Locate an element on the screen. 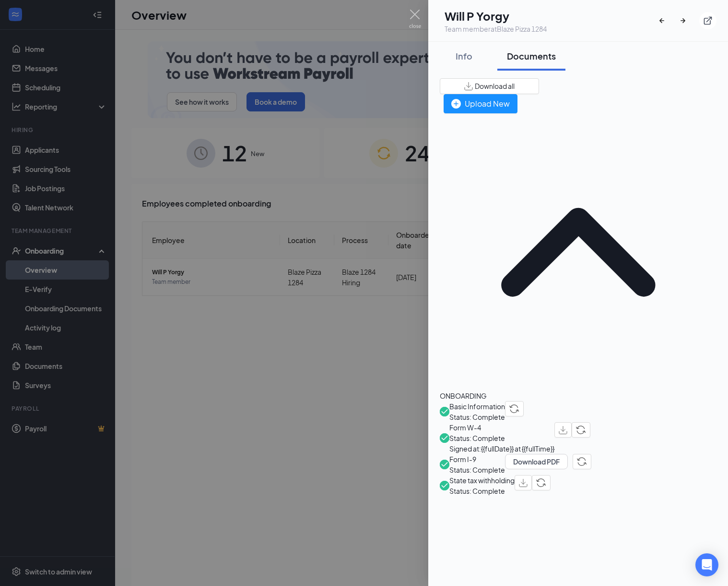 The height and width of the screenshot is (586, 728). div: Info is located at coordinates (464, 55).